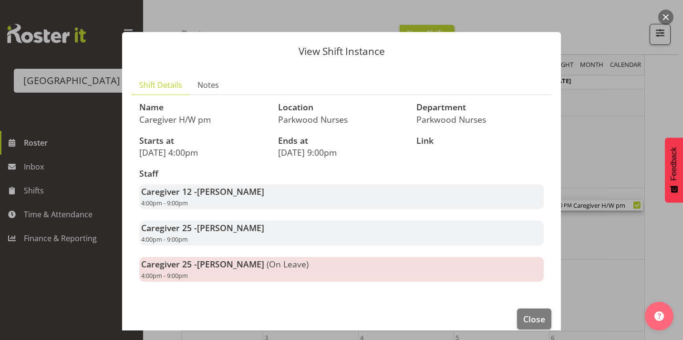 The width and height of the screenshot is (683, 340). What do you see at coordinates (674, 170) in the screenshot?
I see `button: Feedback - Show survey` at bounding box center [674, 170].